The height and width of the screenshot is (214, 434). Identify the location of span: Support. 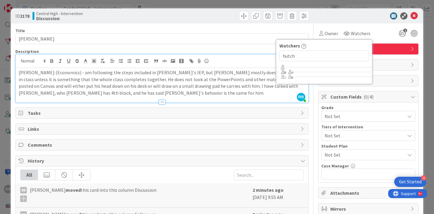
(20, 5).